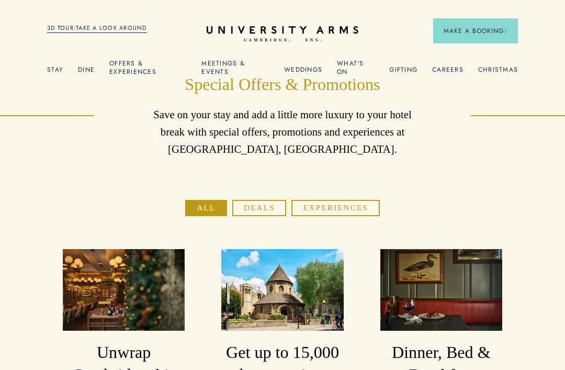 This screenshot has width=565, height=370. Describe the element at coordinates (124, 290) in the screenshot. I see `img: image-8c003cf989d0ef1515925c9ae6c58a0350393050-2500x1667-jpg` at that location.